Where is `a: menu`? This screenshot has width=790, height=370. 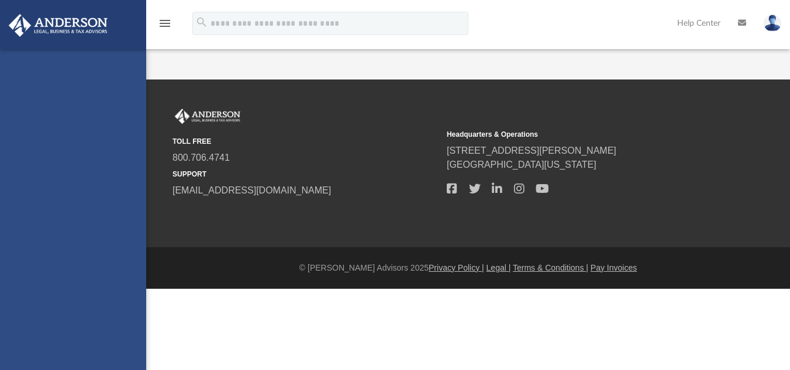
a: menu is located at coordinates (165, 26).